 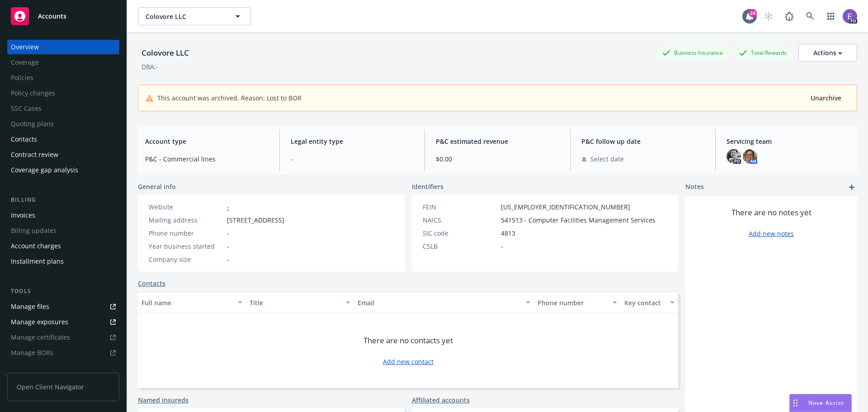 I want to click on div: CSLB, so click(x=460, y=246).